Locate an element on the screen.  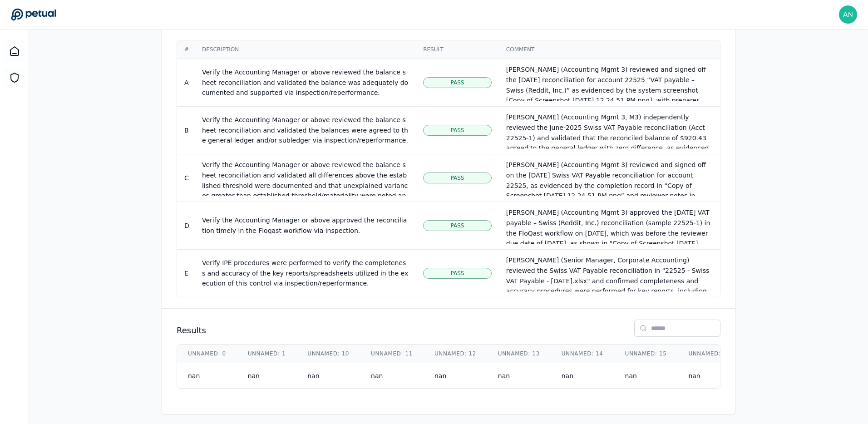
a: Go to Dashboard is located at coordinates (34, 14).